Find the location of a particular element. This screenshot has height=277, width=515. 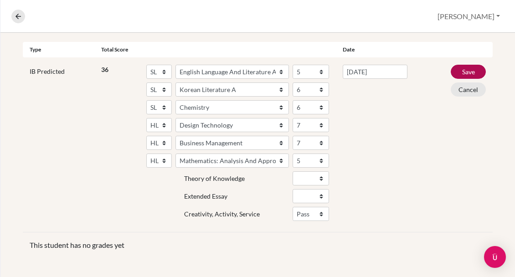

button: Save is located at coordinates (468, 72).